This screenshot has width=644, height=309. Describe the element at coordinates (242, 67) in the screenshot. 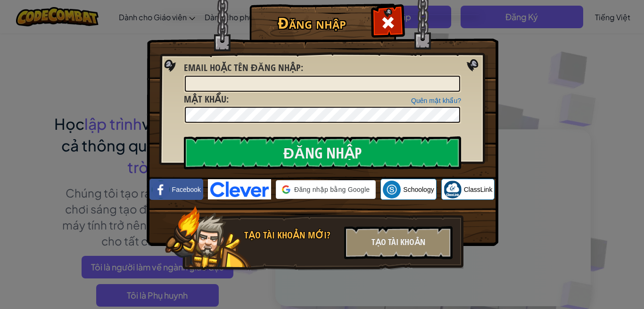

I see `span: Email hoặc tên đăng nhập` at that location.